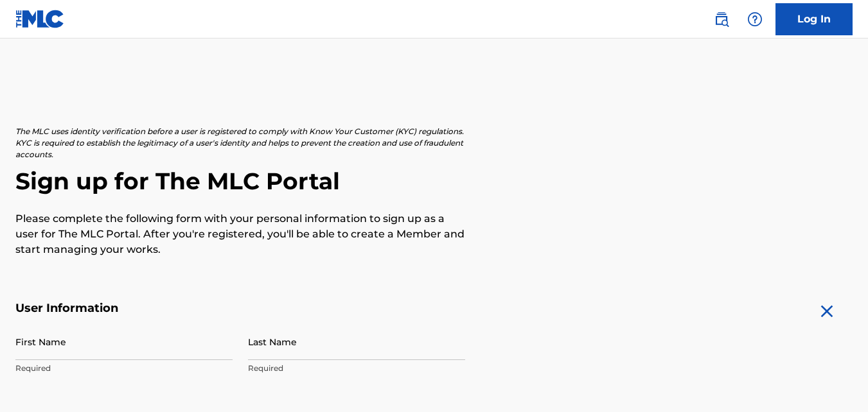 The height and width of the screenshot is (412, 868). Describe the element at coordinates (814, 19) in the screenshot. I see `a: Log In` at that location.